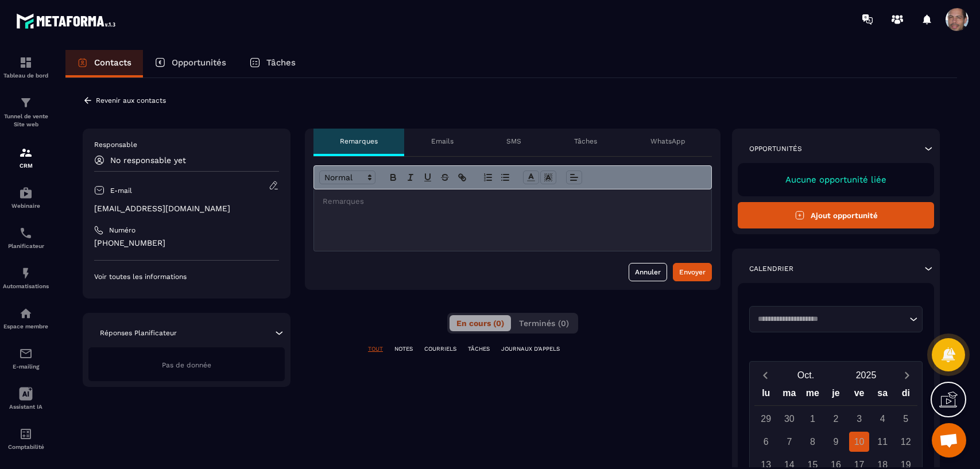 Image resolution: width=980 pixels, height=469 pixels. Describe the element at coordinates (859, 442) in the screenshot. I see `div: 10` at that location.